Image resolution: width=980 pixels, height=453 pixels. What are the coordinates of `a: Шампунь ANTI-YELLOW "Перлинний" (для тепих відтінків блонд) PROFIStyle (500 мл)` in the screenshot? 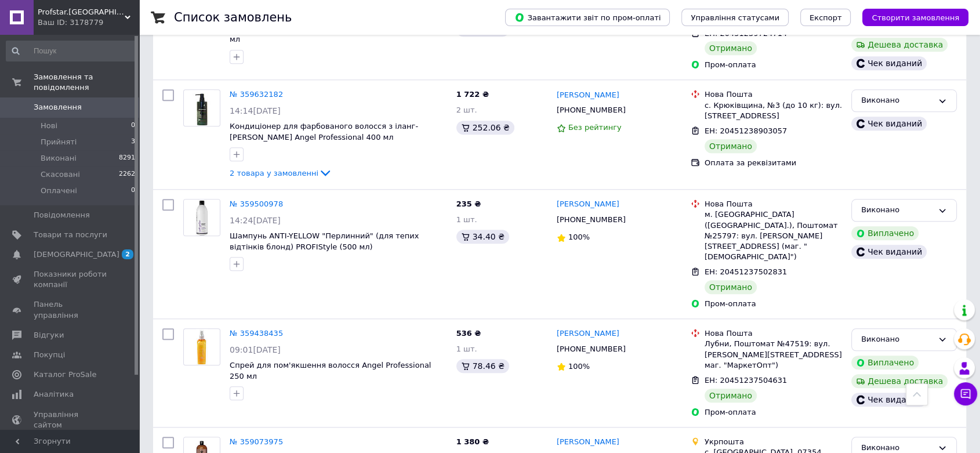 It's located at (325, 241).